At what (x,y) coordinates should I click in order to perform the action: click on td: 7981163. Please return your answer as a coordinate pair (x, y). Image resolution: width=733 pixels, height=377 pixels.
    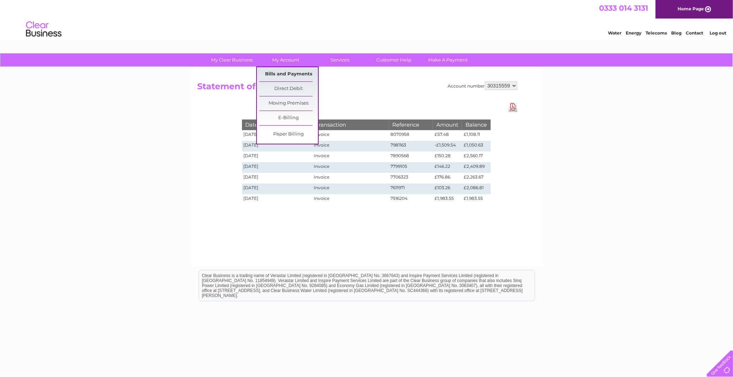
    Looking at the image, I should click on (411, 146).